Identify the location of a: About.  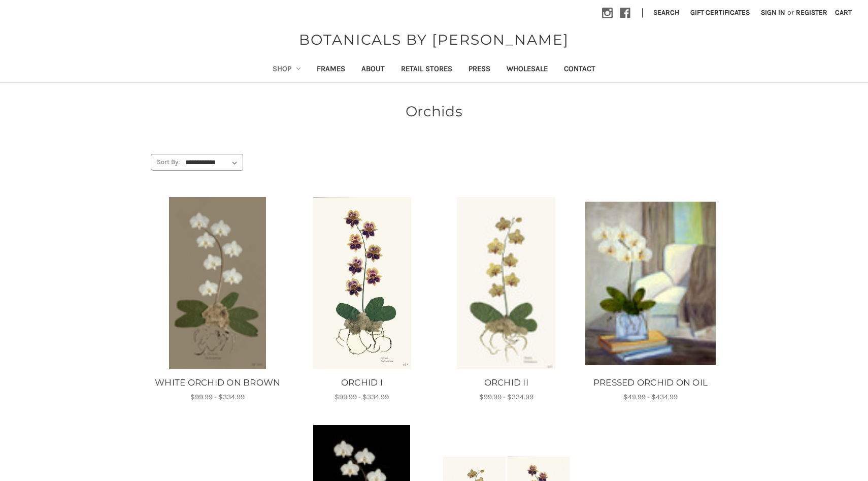
(373, 69).